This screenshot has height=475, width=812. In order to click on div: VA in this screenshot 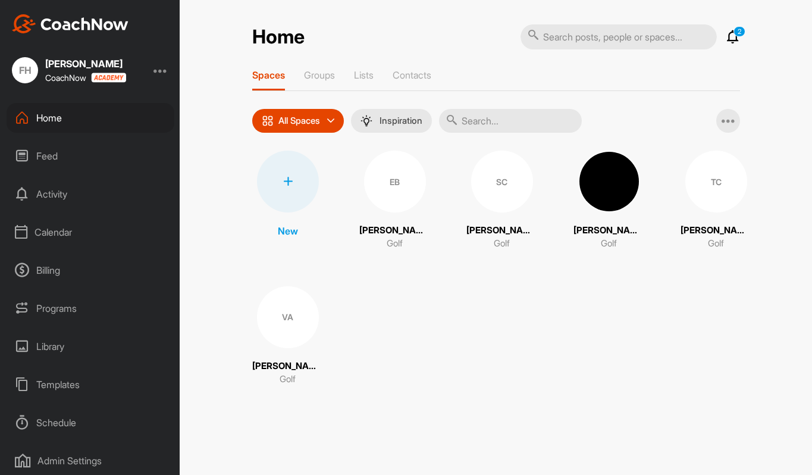, I will do `click(288, 317)`.